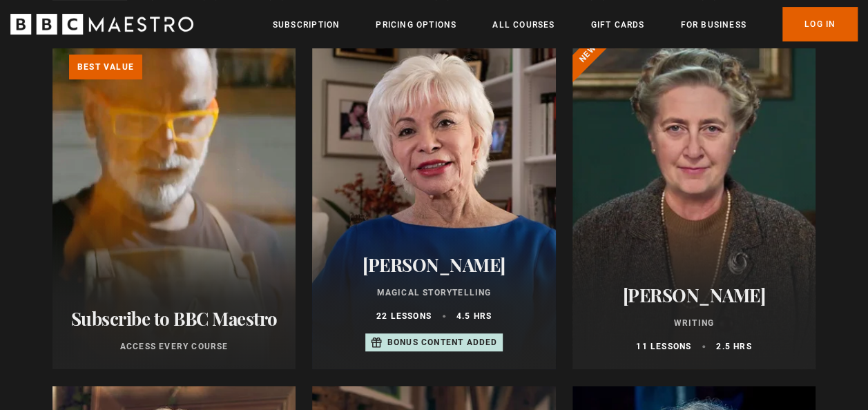  What do you see at coordinates (712, 25) in the screenshot?
I see `a: For business` at bounding box center [712, 25].